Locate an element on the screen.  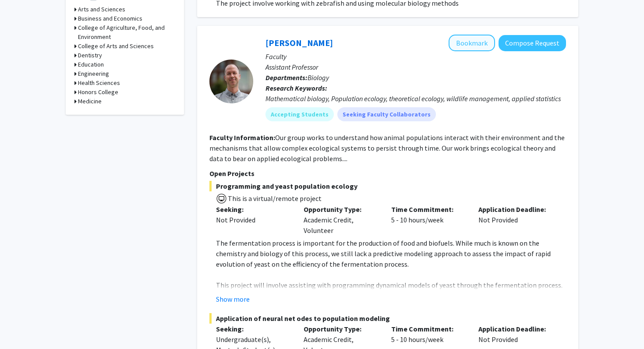
span: Application of neural net odes to population modeling is located at coordinates (388, 318).